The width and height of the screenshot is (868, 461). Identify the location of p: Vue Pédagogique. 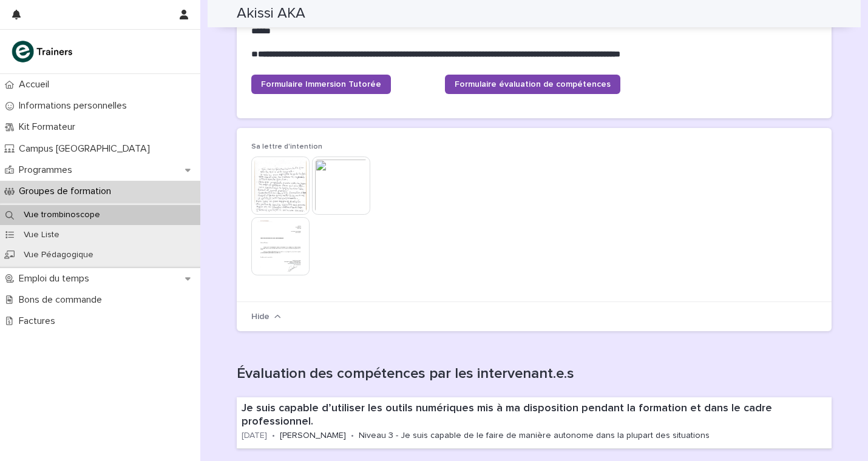
(58, 255).